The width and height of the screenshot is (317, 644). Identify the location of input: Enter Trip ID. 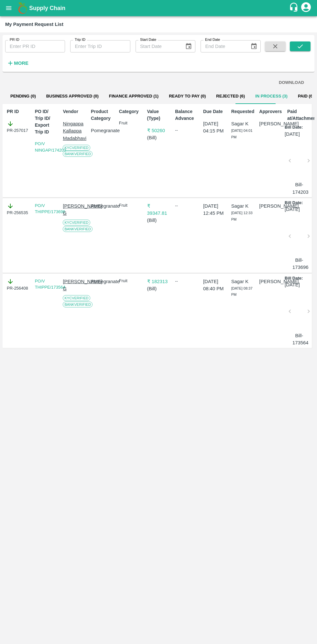
(100, 46).